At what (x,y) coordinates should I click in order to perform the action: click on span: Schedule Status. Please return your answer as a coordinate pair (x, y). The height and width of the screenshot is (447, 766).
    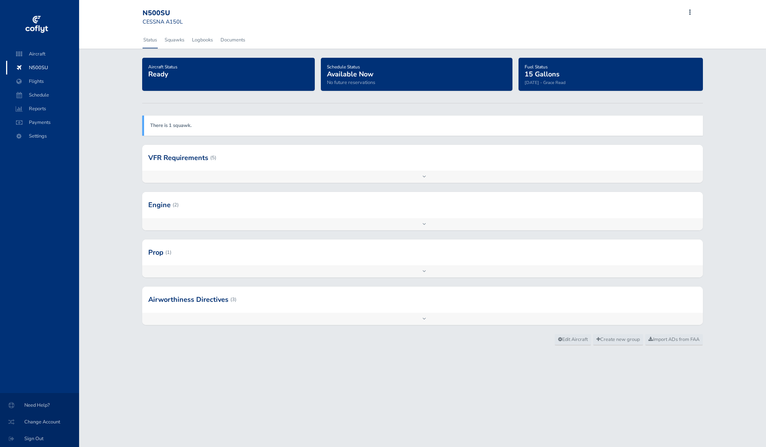
    Looking at the image, I should click on (343, 67).